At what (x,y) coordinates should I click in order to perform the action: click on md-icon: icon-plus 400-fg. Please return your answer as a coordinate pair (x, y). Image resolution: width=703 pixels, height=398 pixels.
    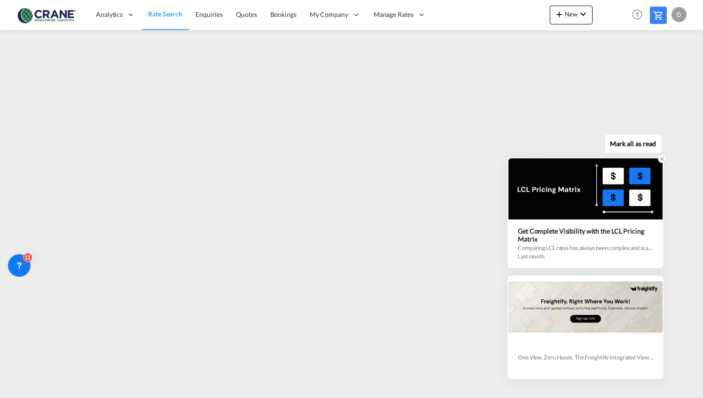
    Looking at the image, I should click on (559, 14).